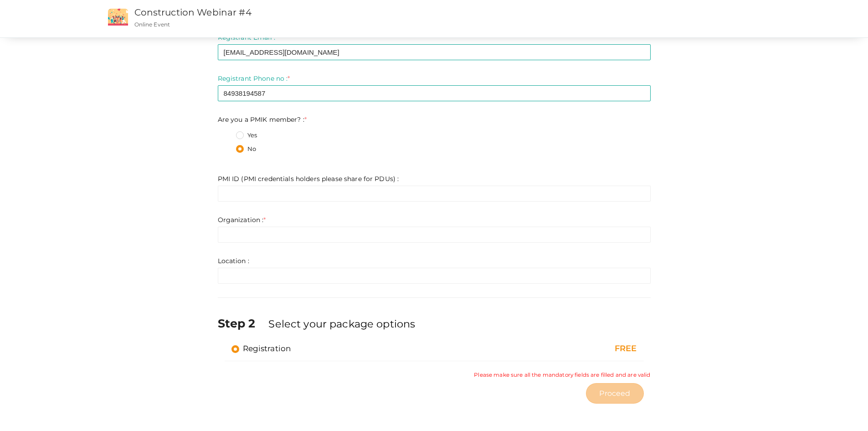 The height and width of the screenshot is (431, 868). What do you see at coordinates (575, 349) in the screenshot?
I see `div: FREE` at bounding box center [575, 349].